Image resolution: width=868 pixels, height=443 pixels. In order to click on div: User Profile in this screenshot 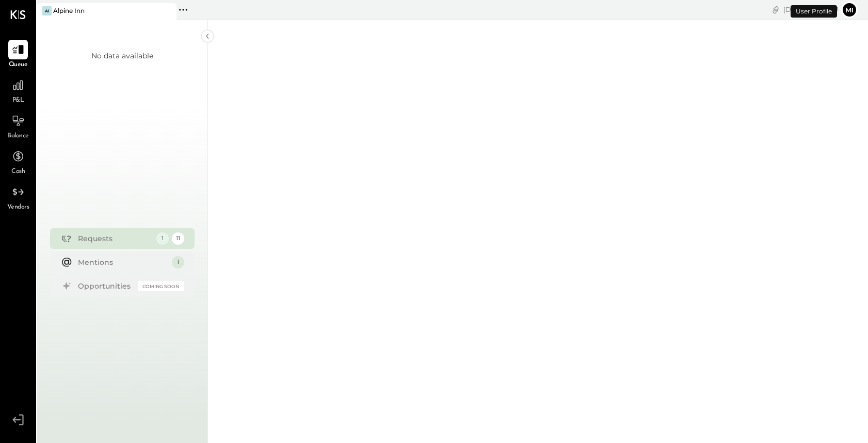, I will do `click(814, 11)`.